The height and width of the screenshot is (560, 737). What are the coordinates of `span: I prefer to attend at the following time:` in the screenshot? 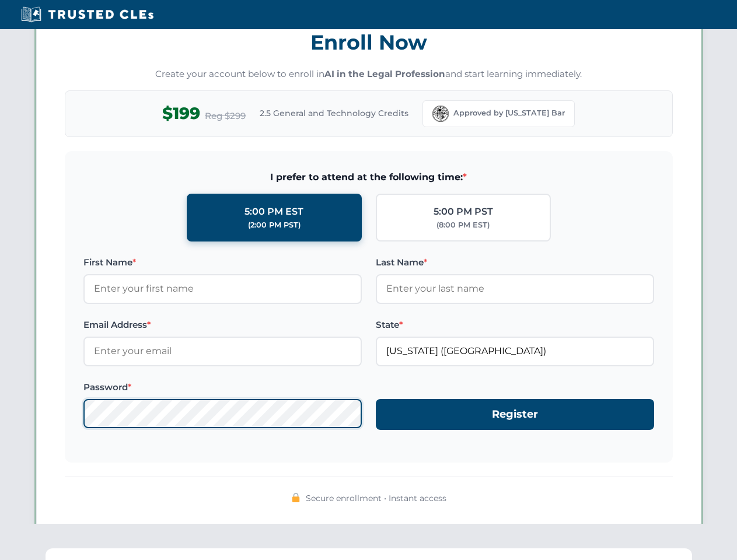 It's located at (368, 178).